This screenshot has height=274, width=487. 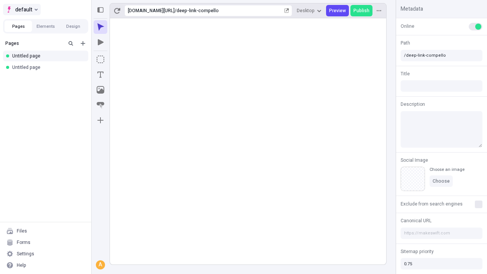 What do you see at coordinates (100, 265) in the screenshot?
I see `div: A` at bounding box center [100, 265].